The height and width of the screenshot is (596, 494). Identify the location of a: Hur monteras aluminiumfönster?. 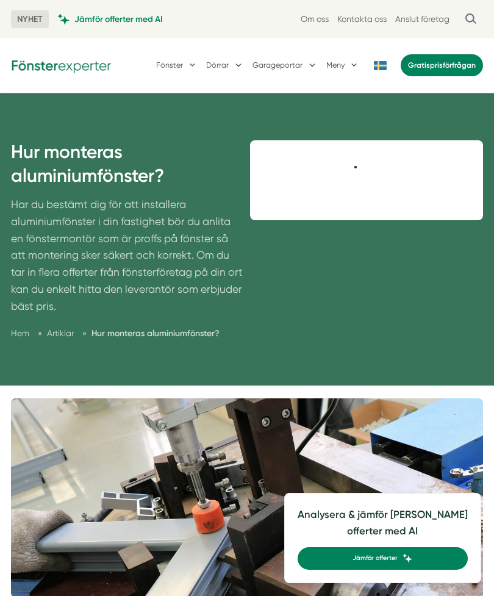
(156, 333).